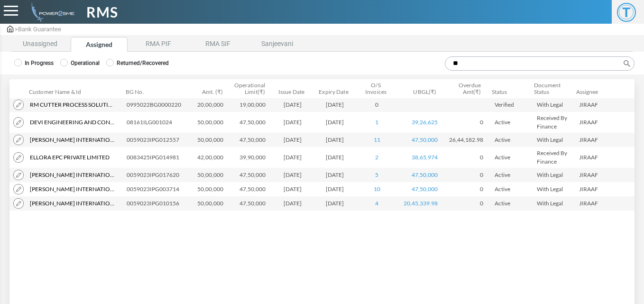 The height and width of the screenshot is (304, 644). Describe the element at coordinates (73, 105) in the screenshot. I see `span: Rm Cutter Process Solutions India Private Limited` at that location.